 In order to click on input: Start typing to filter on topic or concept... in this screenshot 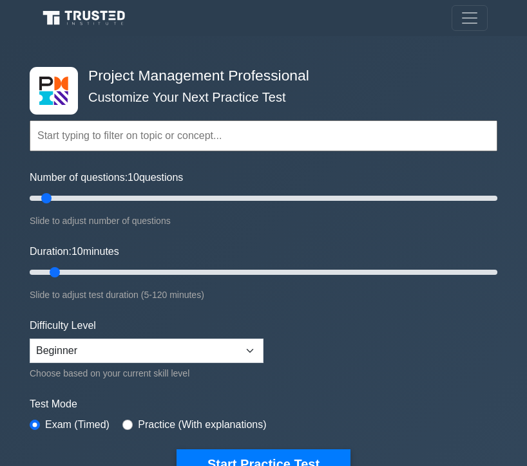, I will do `click(263, 136)`.